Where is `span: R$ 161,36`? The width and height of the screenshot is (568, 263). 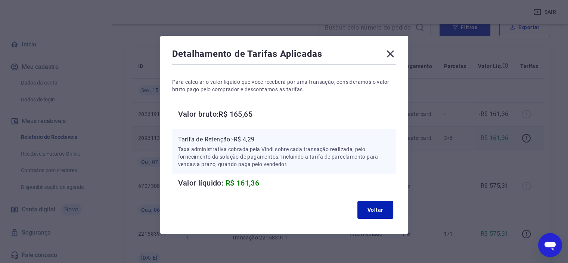 span: R$ 161,36 is located at coordinates (242, 183).